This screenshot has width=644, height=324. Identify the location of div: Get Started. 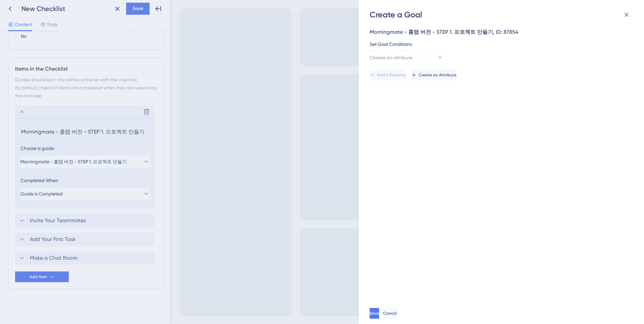
(447, 285).